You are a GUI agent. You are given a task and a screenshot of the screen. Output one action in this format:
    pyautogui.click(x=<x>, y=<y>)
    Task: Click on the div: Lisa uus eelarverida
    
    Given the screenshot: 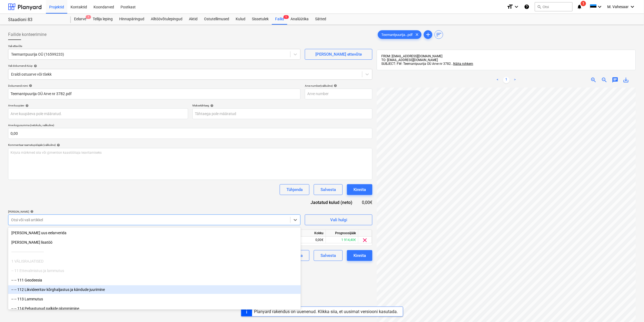 What is the action you would take?
    pyautogui.click(x=154, y=233)
    